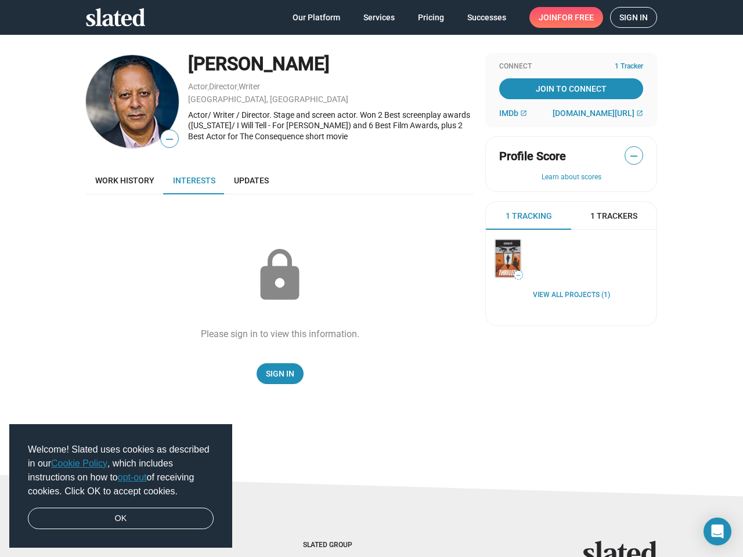  What do you see at coordinates (571, 178) in the screenshot?
I see `button: Learn about scores` at bounding box center [571, 178].